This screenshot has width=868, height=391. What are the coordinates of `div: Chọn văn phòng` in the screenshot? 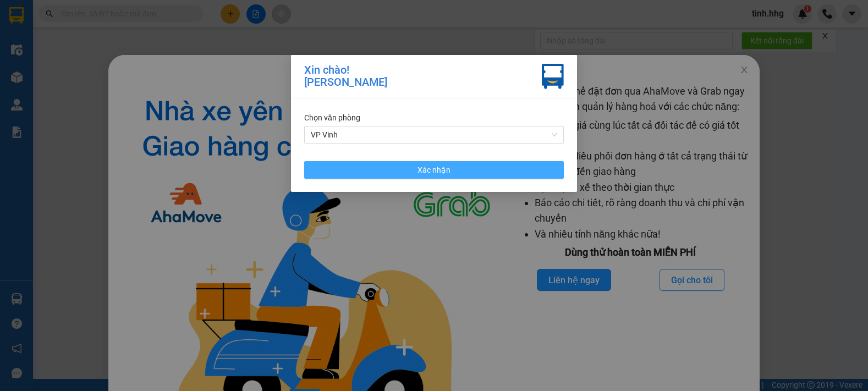 It's located at (434, 118).